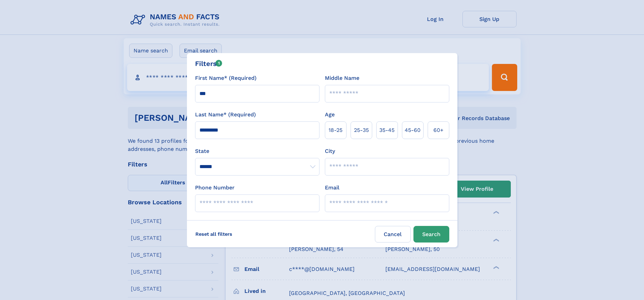  What do you see at coordinates (439, 130) in the screenshot?
I see `span: 60+` at bounding box center [439, 130].